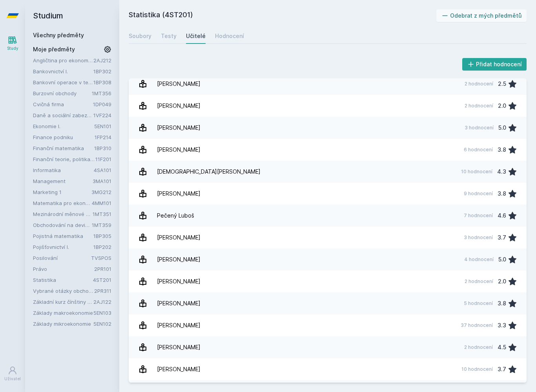 The width and height of the screenshot is (536, 392). Describe the element at coordinates (102, 247) in the screenshot. I see `a: 1BP202` at that location.